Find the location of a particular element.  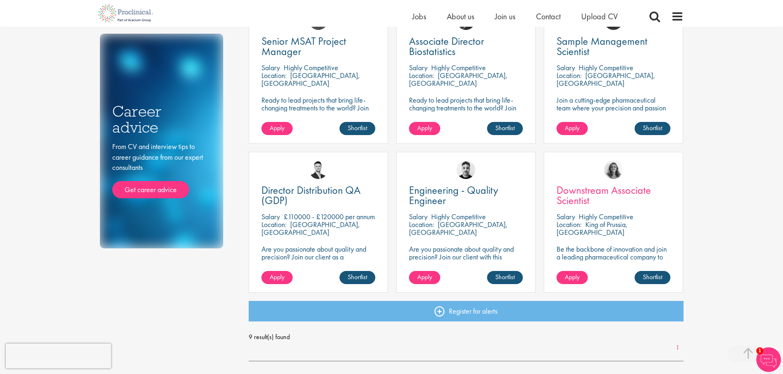

a: About us is located at coordinates (460, 16).